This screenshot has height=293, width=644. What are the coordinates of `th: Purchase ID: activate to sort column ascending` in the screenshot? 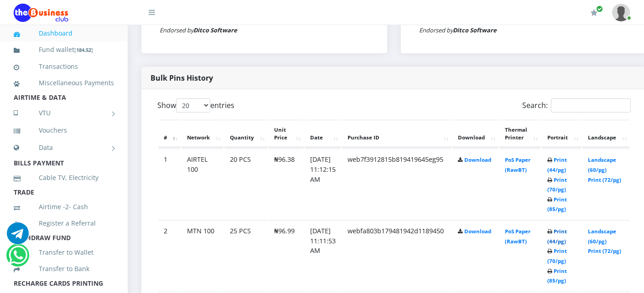 It's located at (397, 134).